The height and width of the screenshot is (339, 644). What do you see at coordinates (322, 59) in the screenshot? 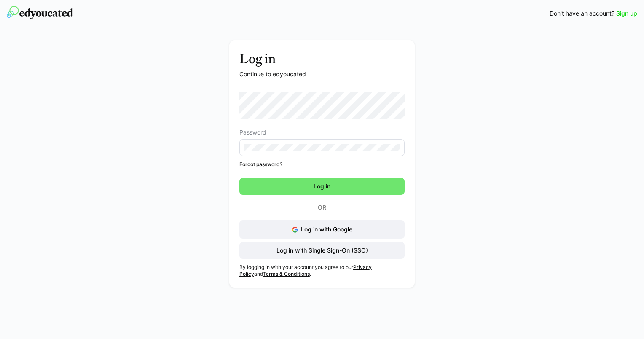
I see `h3: Log in` at bounding box center [322, 59].